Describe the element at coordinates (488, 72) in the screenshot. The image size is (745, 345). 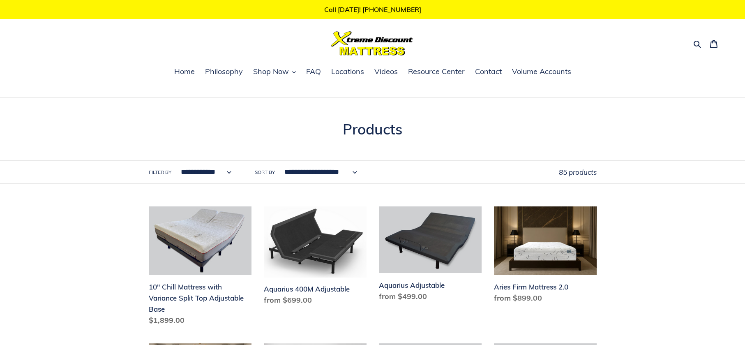
I see `span: Contact` at that location.